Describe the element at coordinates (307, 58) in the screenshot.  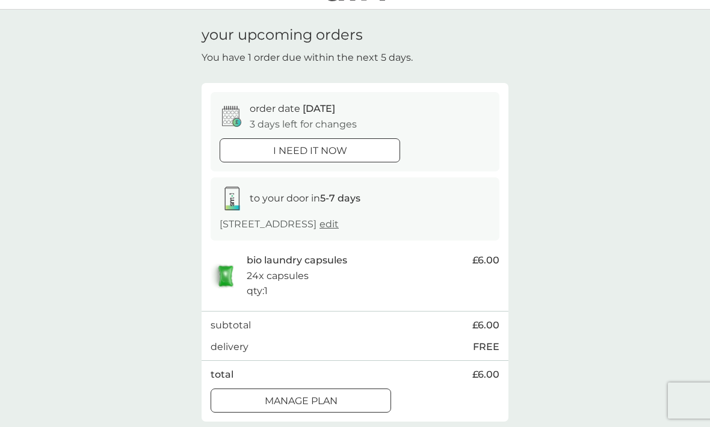
I see `p: You have 1 order due within the next 5 days.` at that location.